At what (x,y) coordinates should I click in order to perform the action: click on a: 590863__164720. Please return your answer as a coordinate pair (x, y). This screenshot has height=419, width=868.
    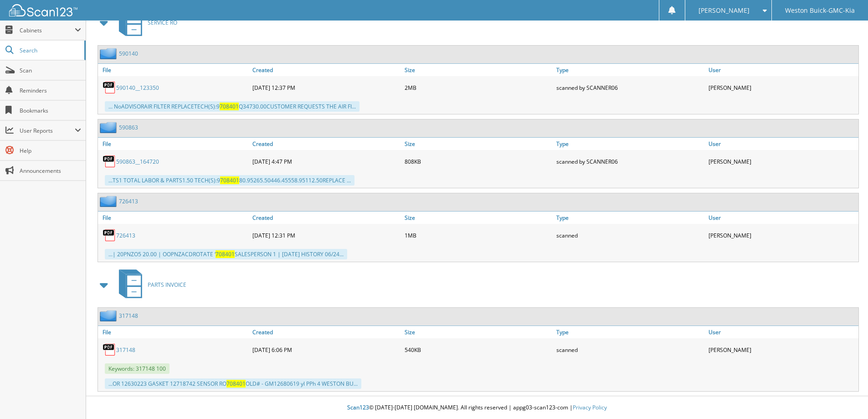
    Looking at the image, I should click on (137, 161).